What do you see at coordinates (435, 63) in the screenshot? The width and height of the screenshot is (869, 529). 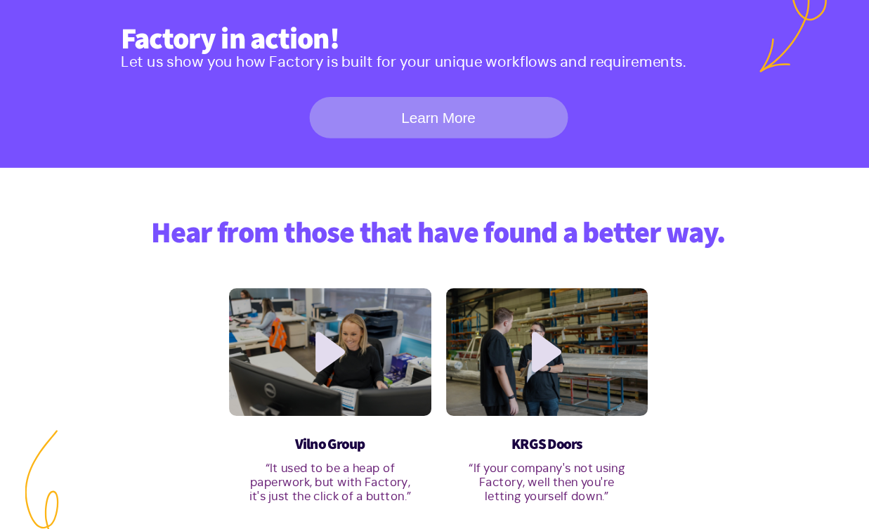 I see `h2: Factory in action!` at bounding box center [435, 63].